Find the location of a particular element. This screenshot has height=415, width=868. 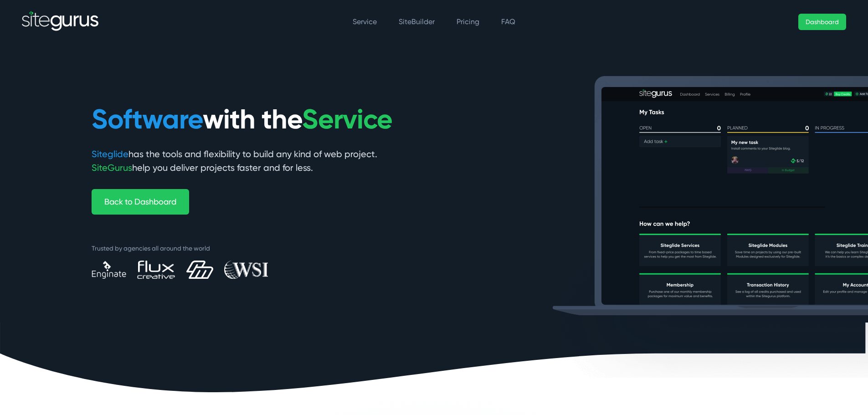

a: Dashboard is located at coordinates (822, 22).